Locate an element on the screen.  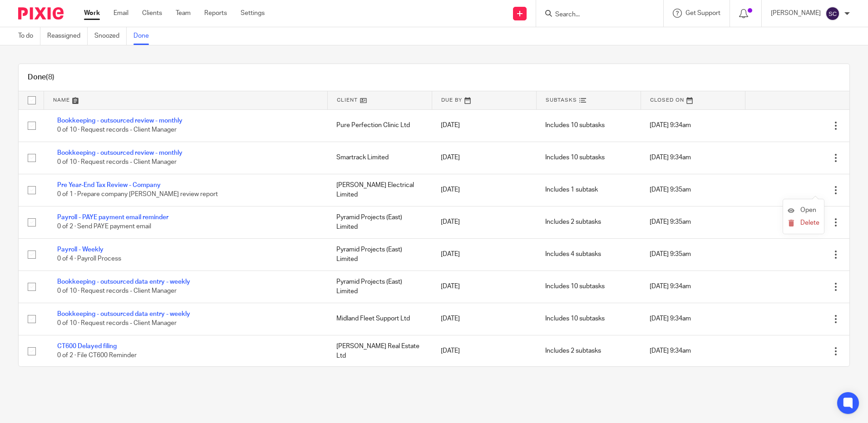
span: Subtasks is located at coordinates (561, 100).